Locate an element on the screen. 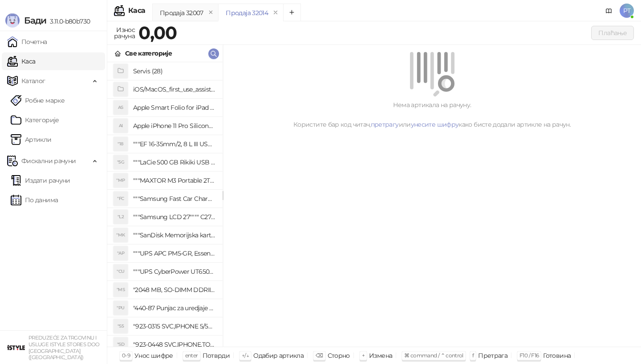  div: "MK is located at coordinates (121, 235).